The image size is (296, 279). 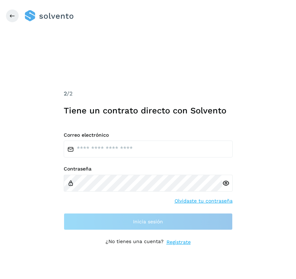 What do you see at coordinates (65, 93) in the screenshot?
I see `span: 2` at bounding box center [65, 93].